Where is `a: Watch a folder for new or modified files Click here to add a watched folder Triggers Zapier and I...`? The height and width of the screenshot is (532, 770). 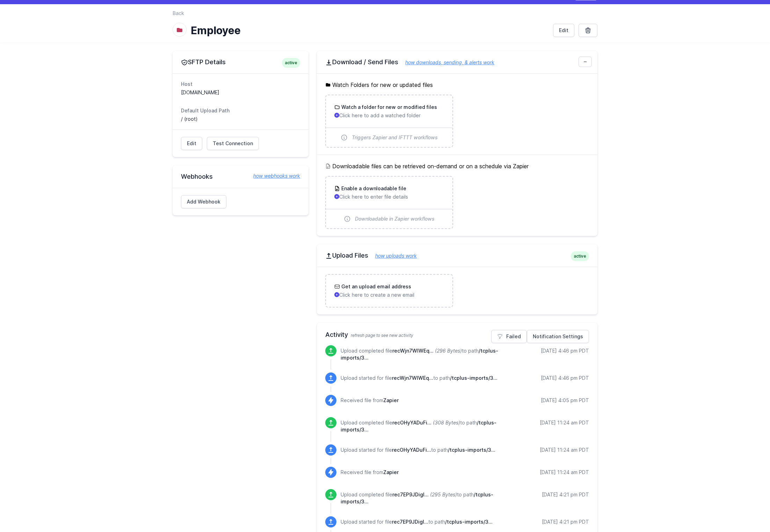 a: Watch a folder for new or modified files Click here to add a watched folder Triggers Zapier and I... is located at coordinates (389, 121).